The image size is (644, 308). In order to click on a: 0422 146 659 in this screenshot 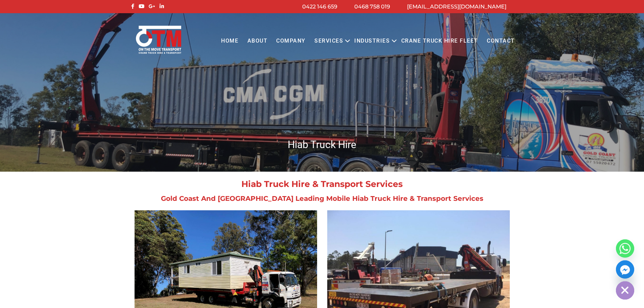, I will do `click(319, 6)`.